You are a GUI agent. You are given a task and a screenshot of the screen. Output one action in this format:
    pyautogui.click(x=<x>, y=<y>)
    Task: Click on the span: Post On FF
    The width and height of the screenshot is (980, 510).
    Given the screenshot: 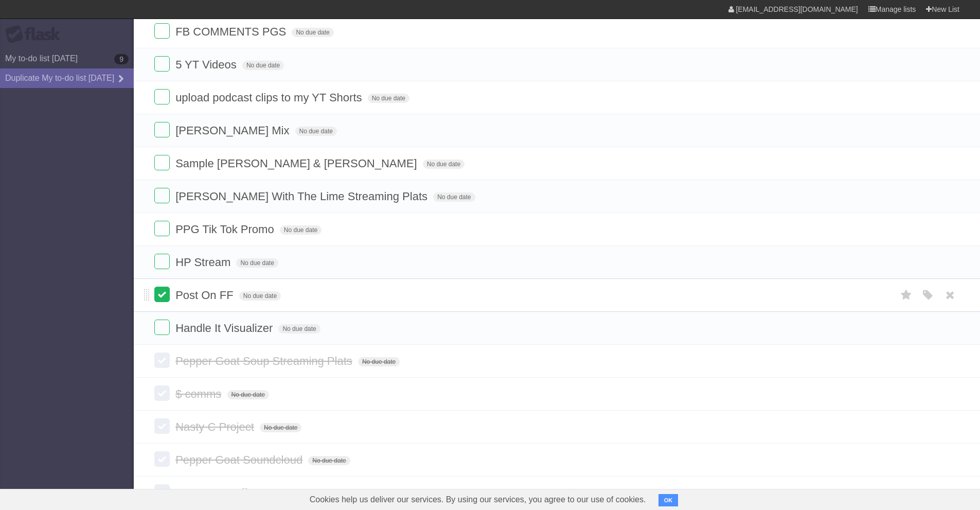 What is the action you would take?
    pyautogui.click(x=205, y=295)
    